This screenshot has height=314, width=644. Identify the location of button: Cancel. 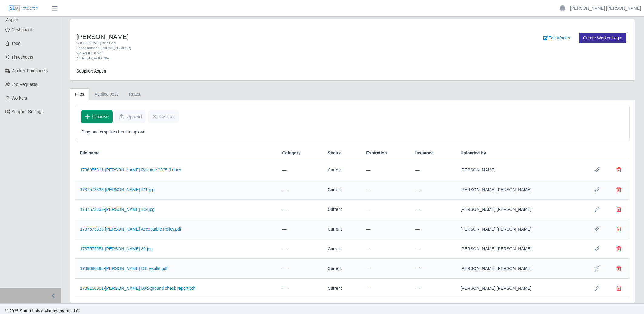
(163, 117).